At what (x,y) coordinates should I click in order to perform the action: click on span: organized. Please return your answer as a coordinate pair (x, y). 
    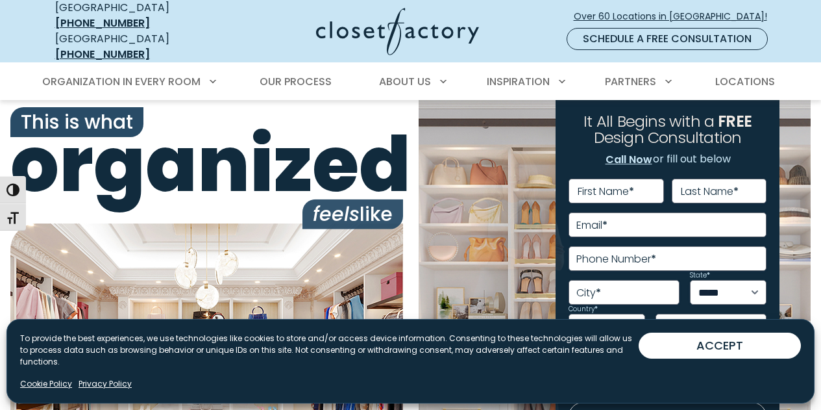
    Looking at the image, I should click on (207, 164).